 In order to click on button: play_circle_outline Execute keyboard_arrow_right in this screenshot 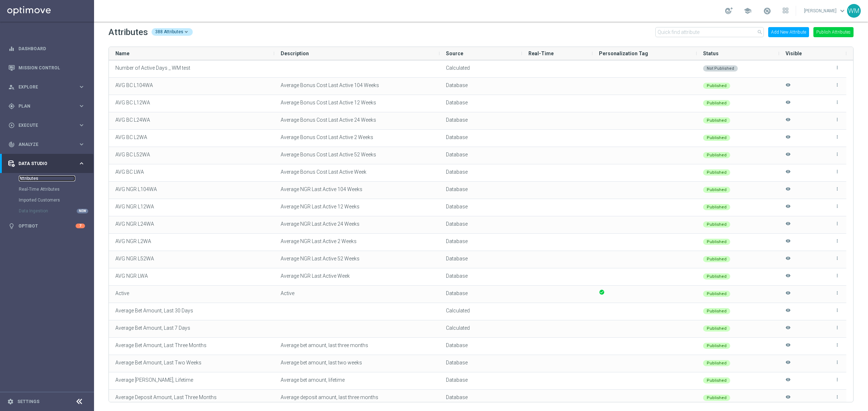, I will do `click(47, 126)`.